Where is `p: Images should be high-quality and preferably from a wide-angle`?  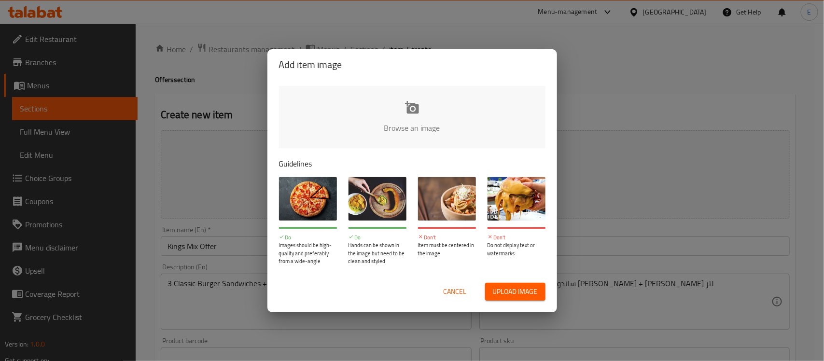 p: Images should be high-quality and preferably from a wide-angle is located at coordinates (308, 253).